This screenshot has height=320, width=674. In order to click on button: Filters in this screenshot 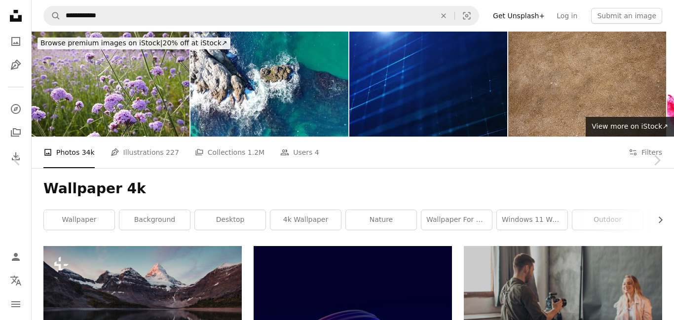, I will do `click(646, 152)`.